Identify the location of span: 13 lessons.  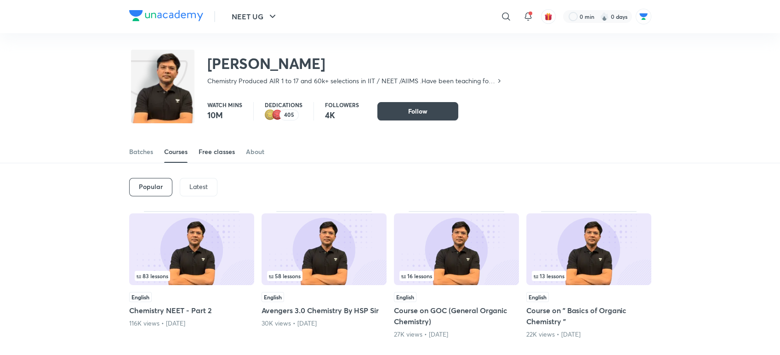
(549, 276).